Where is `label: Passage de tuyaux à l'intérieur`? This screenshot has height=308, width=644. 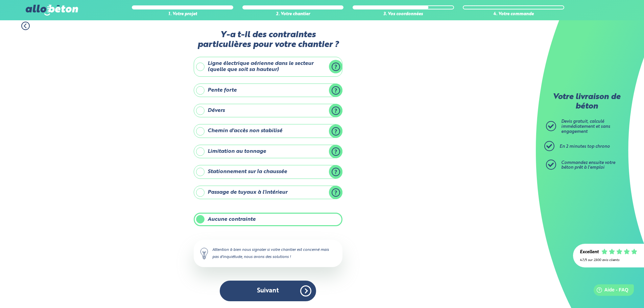 label: Passage de tuyaux à l'intérieur is located at coordinates (268, 192).